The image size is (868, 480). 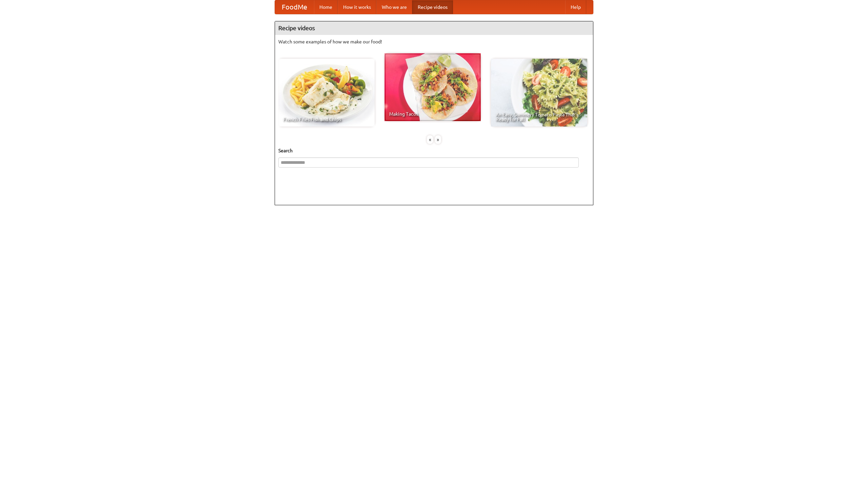 I want to click on a: French Fries Fish and Chips, so click(x=327, y=92).